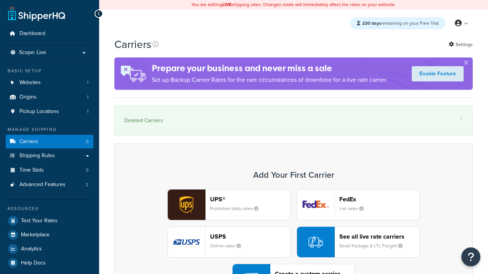  Describe the element at coordinates (371, 23) in the screenshot. I see `strong: 230 days` at that location.